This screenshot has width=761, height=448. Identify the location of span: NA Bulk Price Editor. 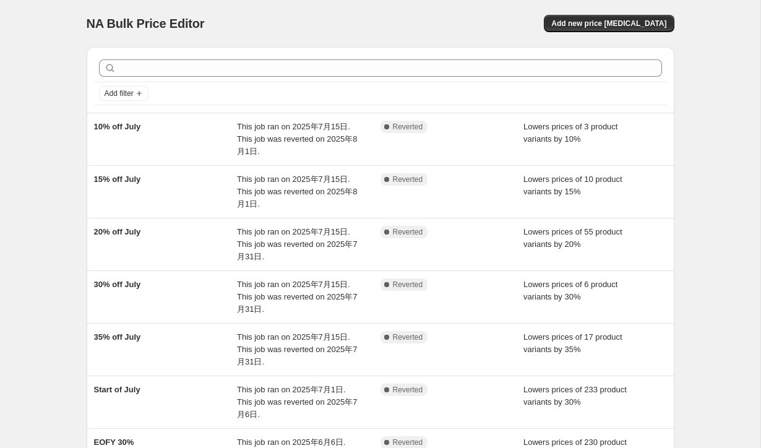
(145, 24).